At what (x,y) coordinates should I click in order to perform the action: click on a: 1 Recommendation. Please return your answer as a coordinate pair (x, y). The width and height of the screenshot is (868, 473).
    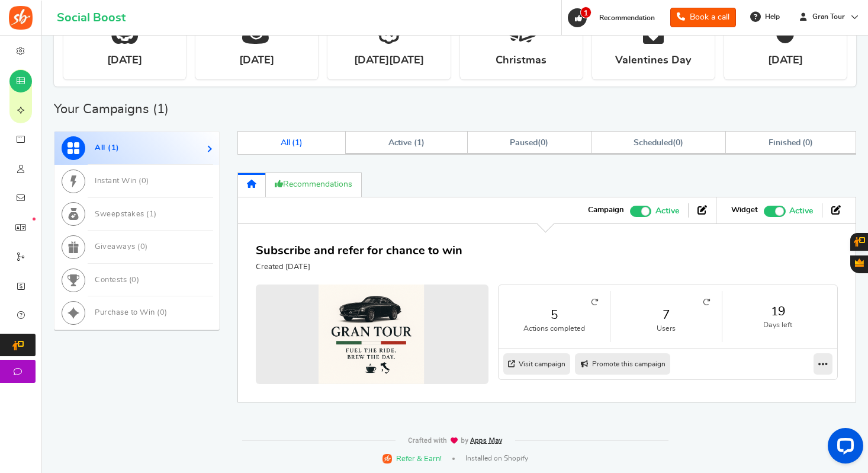
    Looking at the image, I should click on (613, 18).